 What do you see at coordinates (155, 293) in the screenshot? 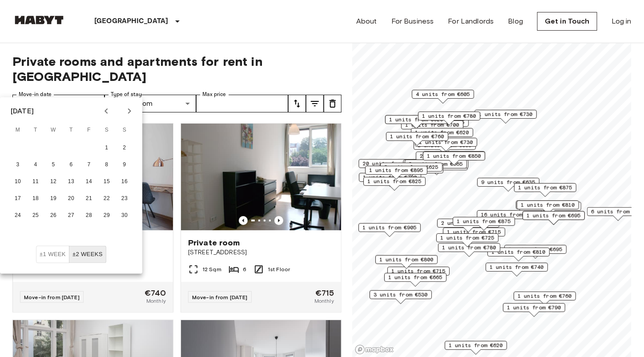
I see `span: €740` at bounding box center [155, 293].